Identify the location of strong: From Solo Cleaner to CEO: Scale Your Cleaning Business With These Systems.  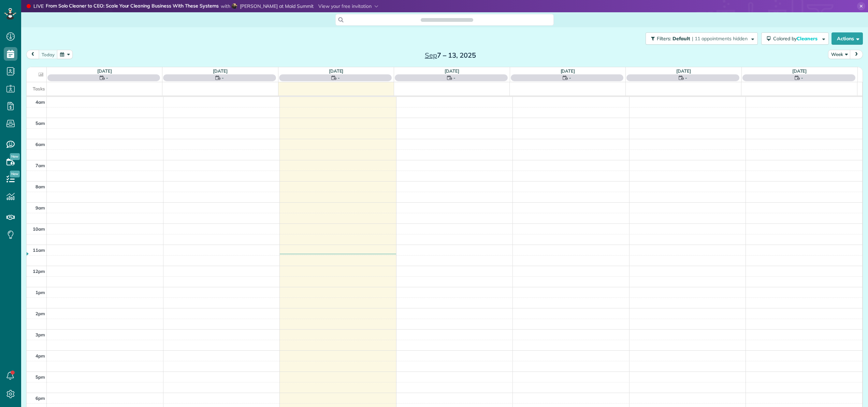
(132, 6).